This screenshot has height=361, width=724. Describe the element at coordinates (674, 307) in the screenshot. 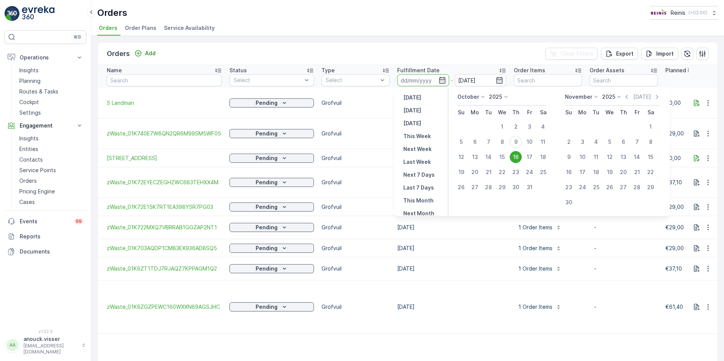

I see `span: €61,40` at that location.